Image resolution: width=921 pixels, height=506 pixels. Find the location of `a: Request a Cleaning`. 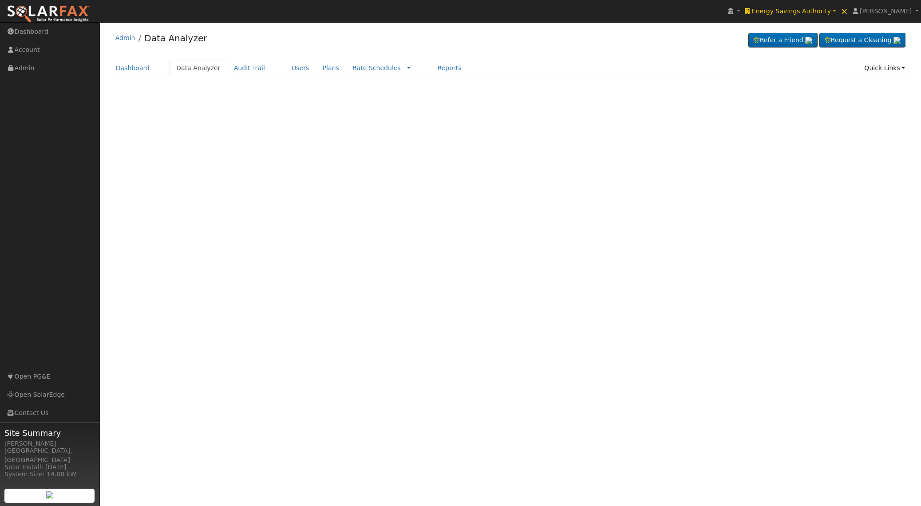

a: Request a Cleaning is located at coordinates (862, 40).